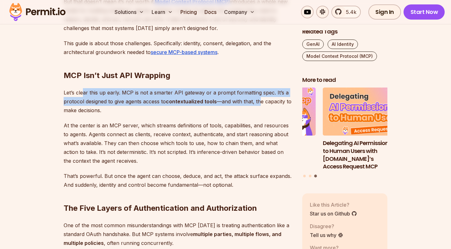  Describe the element at coordinates (37, 12) in the screenshot. I see `img: Permit logo` at that location.